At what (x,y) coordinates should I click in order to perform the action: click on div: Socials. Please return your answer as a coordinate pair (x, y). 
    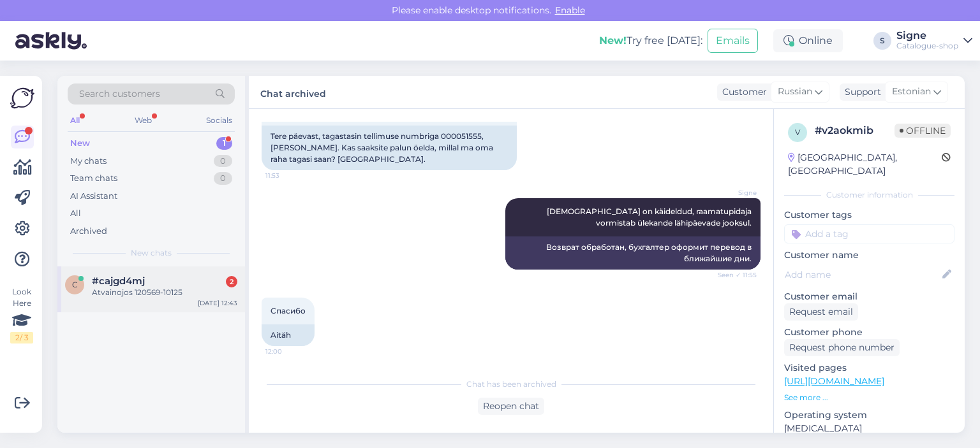
    Looking at the image, I should click on (219, 121).